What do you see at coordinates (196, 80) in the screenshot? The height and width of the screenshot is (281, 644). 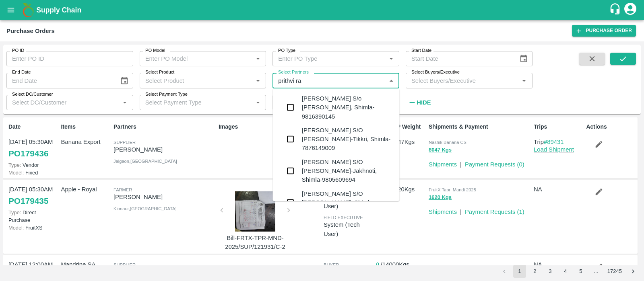 I see `input: Select Product` at bounding box center [196, 80].